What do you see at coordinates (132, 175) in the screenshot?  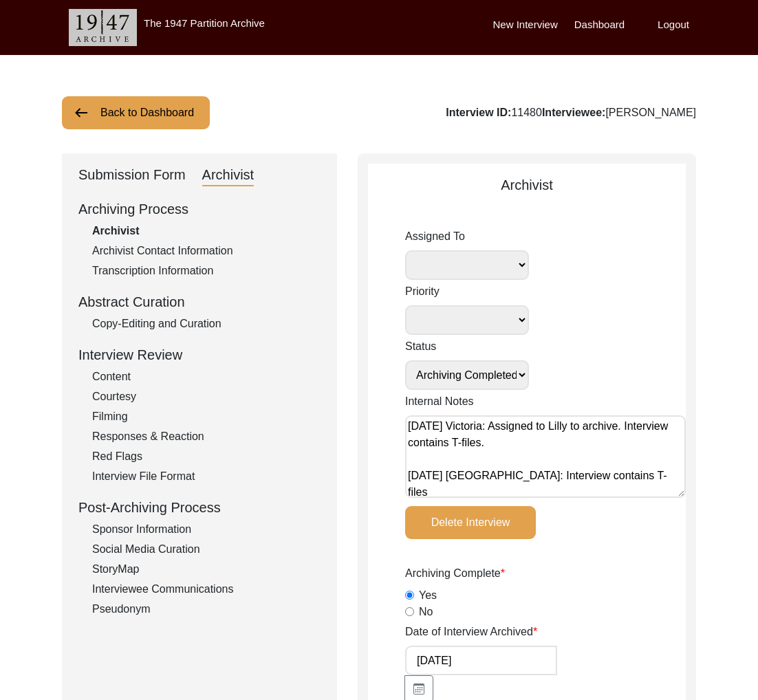 I see `div: Submission Form` at bounding box center [132, 175].